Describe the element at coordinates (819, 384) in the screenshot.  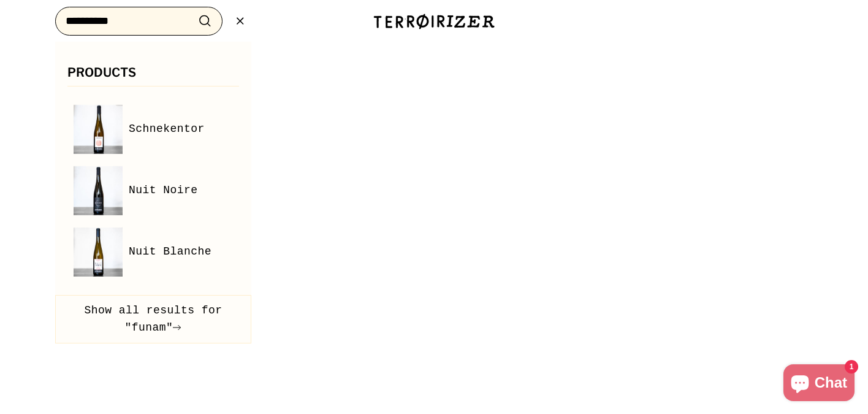
I see `inbox-online-store-chat: Shopify online store chat` at that location.